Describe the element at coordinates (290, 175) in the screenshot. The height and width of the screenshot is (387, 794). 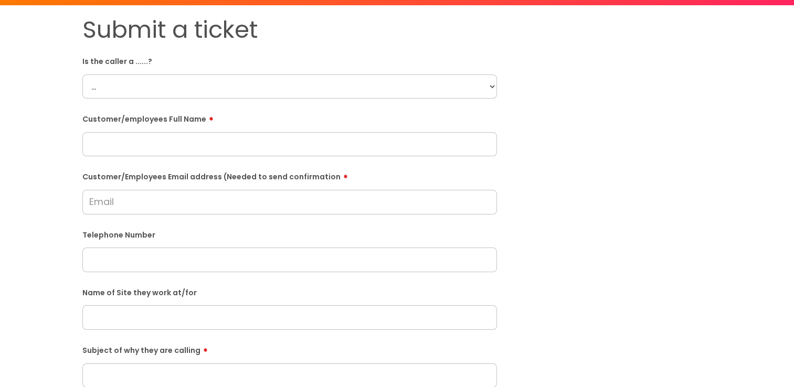
I see `label: Customer/Employees Email address (Needed to send confirmation` at that location.